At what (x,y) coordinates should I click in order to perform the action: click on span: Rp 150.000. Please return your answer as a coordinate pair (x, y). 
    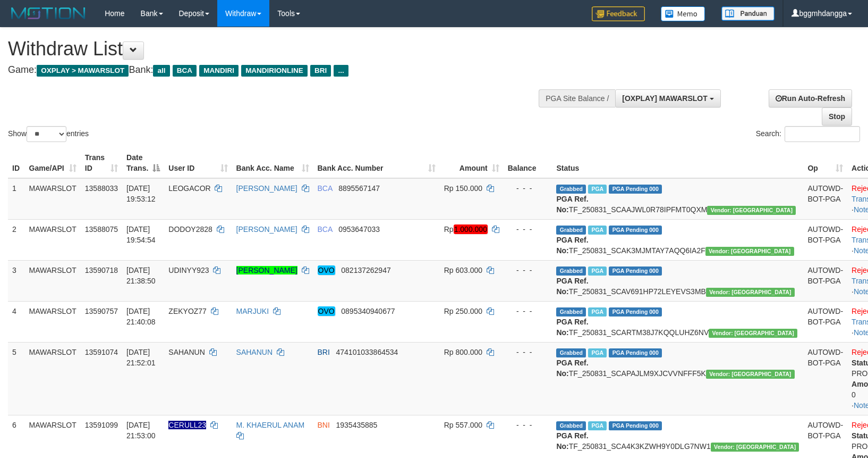
    Looking at the image, I should click on (463, 188).